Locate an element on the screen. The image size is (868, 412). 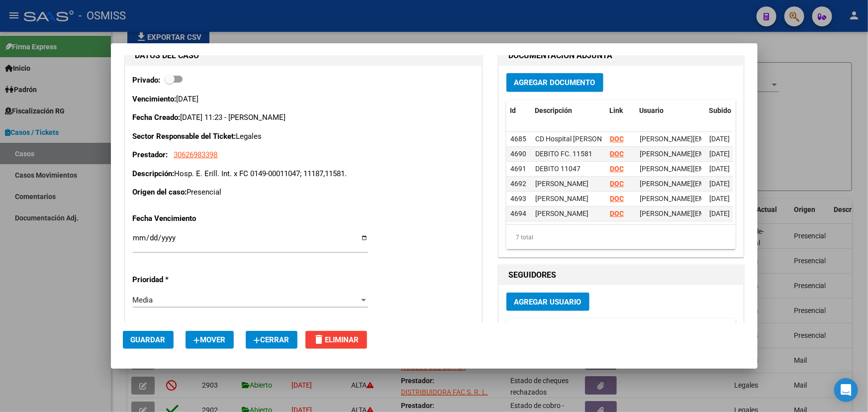
mat-icon: delete is located at coordinates (319, 339).